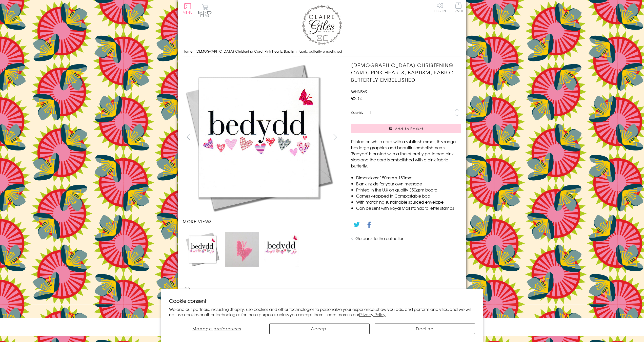 This screenshot has height=342, width=644. What do you see at coordinates (203, 249) in the screenshot?
I see `li: Carousel Page 1 (Current Slide)` at bounding box center [203, 249].